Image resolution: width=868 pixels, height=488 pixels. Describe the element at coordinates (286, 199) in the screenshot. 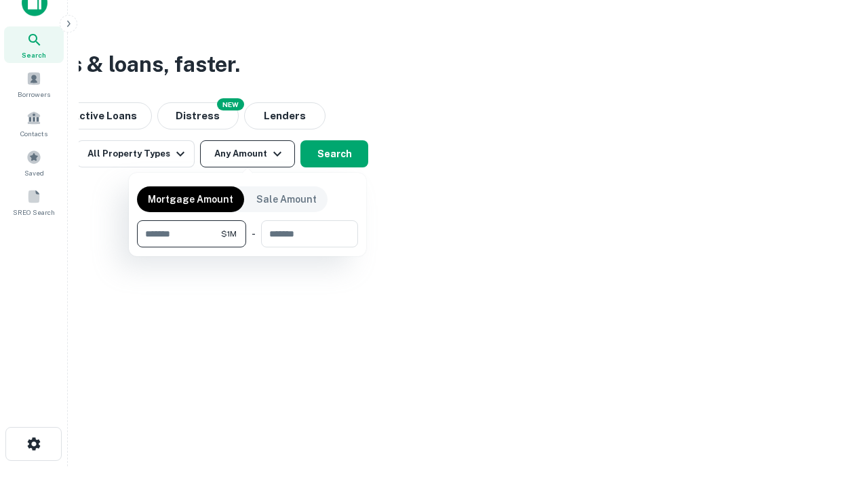

I see `p: Sale Amount` at that location.